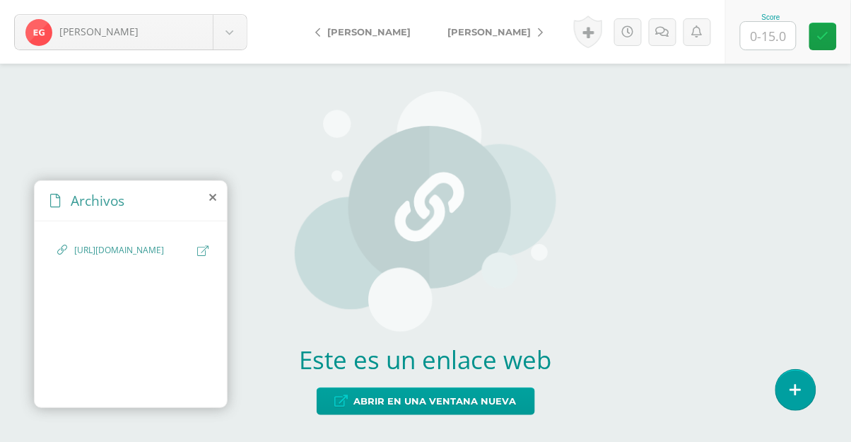  I want to click on a: Abrir en una ventana nueva, so click(425, 401).